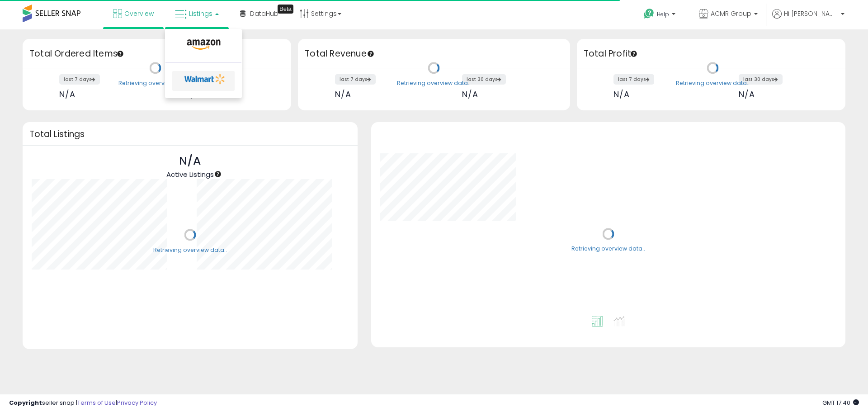  What do you see at coordinates (25, 402) in the screenshot?
I see `strong: Copyright` at bounding box center [25, 402].